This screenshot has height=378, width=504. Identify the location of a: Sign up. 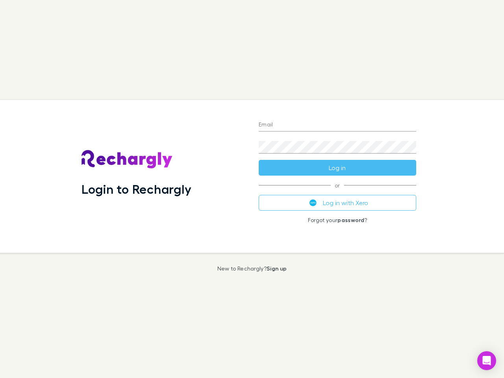
(276, 268).